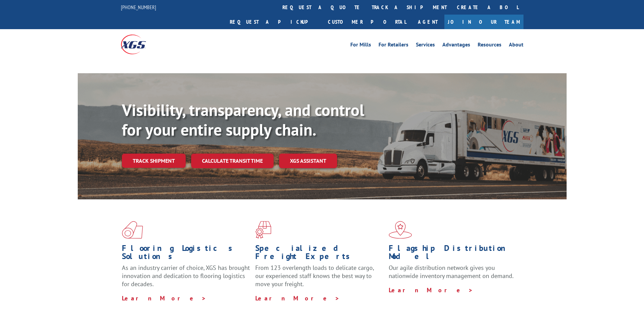 This screenshot has width=644, height=316. Describe the element at coordinates (484, 22) in the screenshot. I see `a: Join Our Team` at that location.